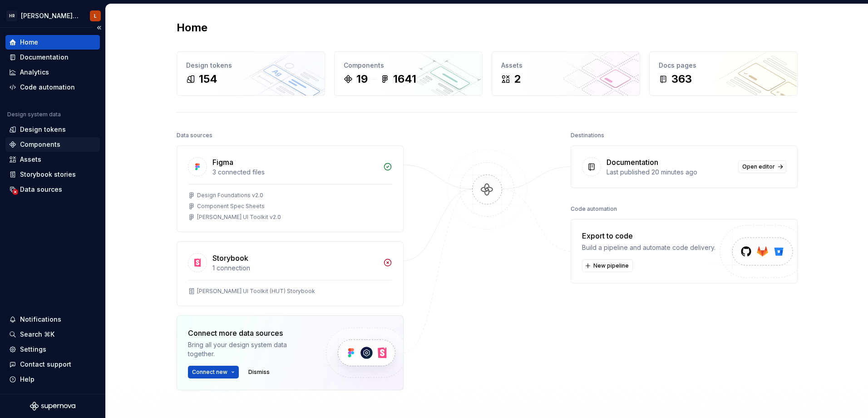 The width and height of the screenshot is (868, 418). I want to click on div: Figma, so click(223, 162).